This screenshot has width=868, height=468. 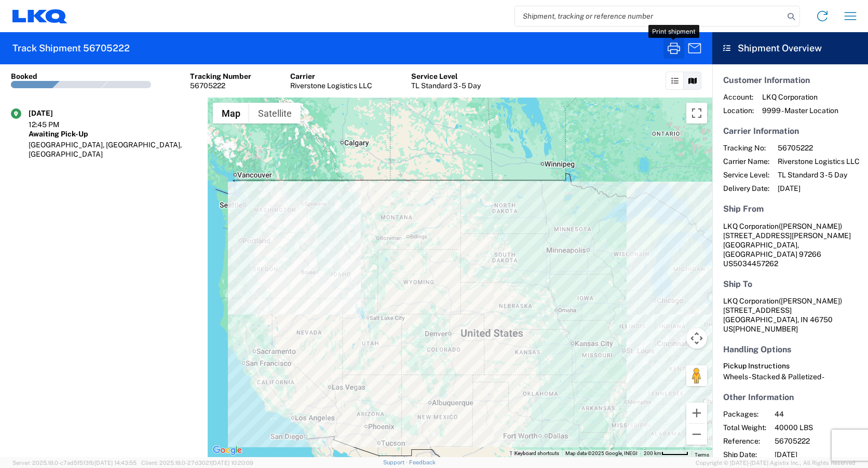 What do you see at coordinates (738, 97) in the screenshot?
I see `span: Account:` at bounding box center [738, 97].